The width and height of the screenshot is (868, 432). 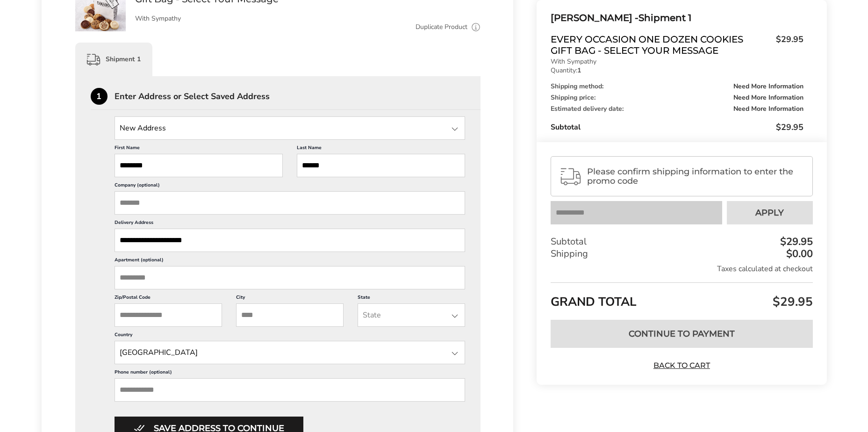 I want to click on input: Last Name, so click(x=381, y=165).